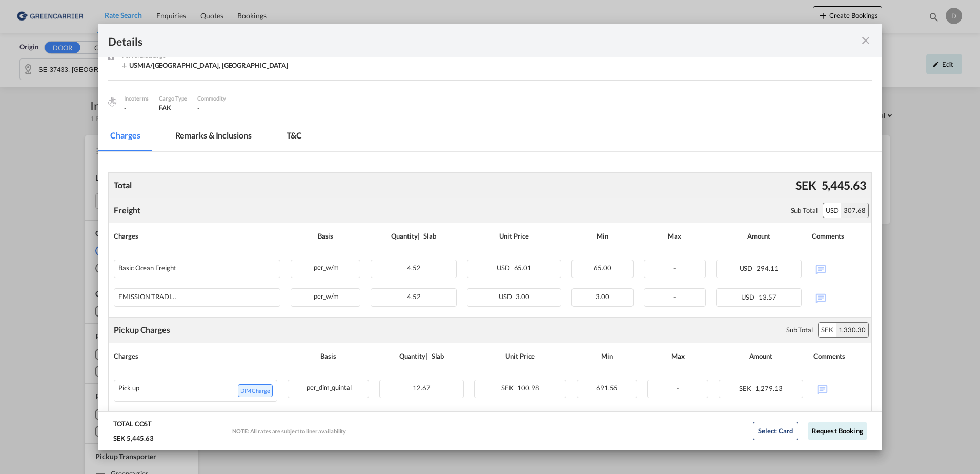 The image size is (980, 474). I want to click on span: 65.01, so click(523, 268).